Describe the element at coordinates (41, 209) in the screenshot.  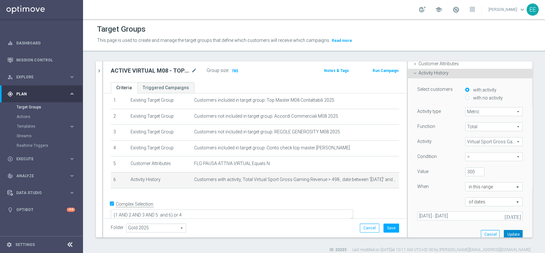
I see `div: Optibot` at that location.